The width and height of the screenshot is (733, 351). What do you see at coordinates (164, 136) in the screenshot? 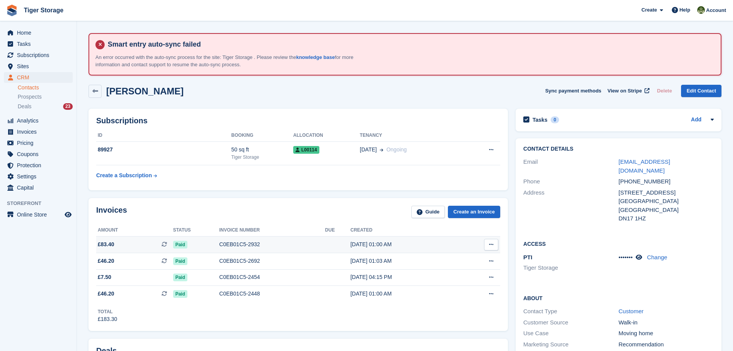
I see `th: ID` at bounding box center [164, 136].